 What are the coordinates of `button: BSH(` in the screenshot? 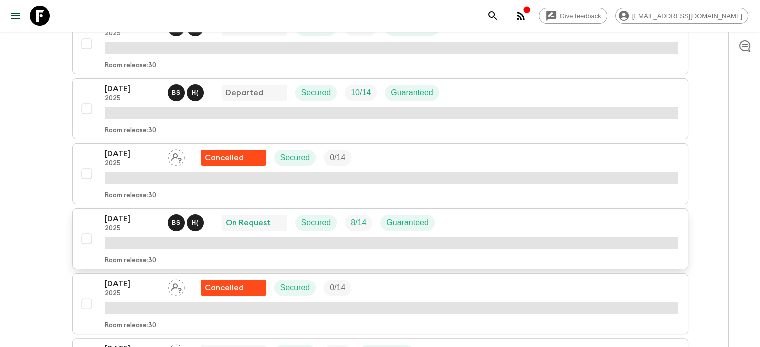 It's located at (187, 223).